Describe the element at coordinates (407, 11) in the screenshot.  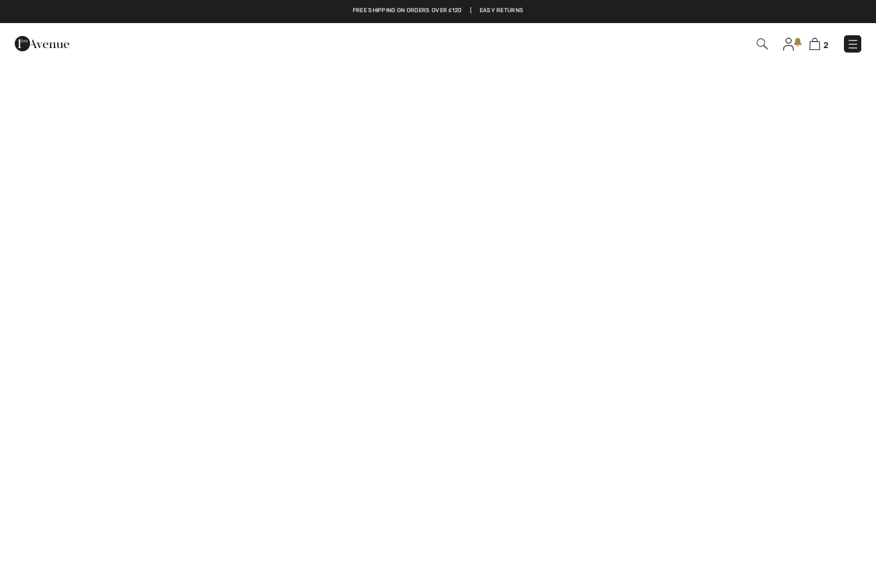
I see `a: Free shipping on orders over ₤120` at that location.